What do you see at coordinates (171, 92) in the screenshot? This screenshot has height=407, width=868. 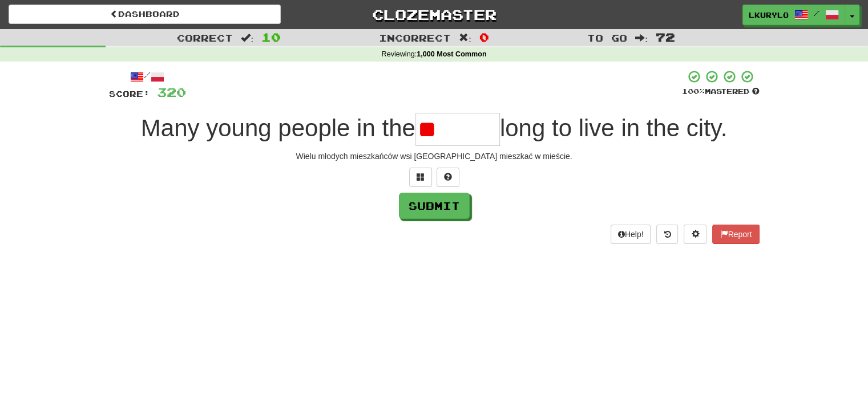 I see `span: 320` at bounding box center [171, 92].